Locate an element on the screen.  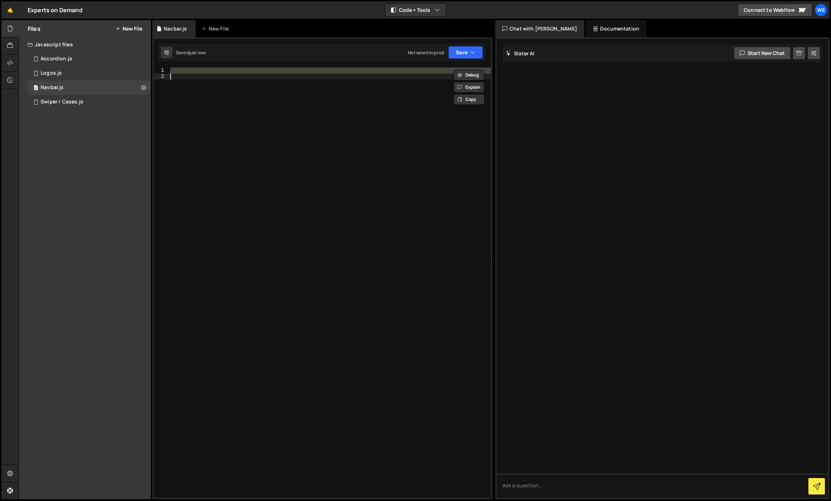
div: 16619/45319.js is located at coordinates (89, 59).